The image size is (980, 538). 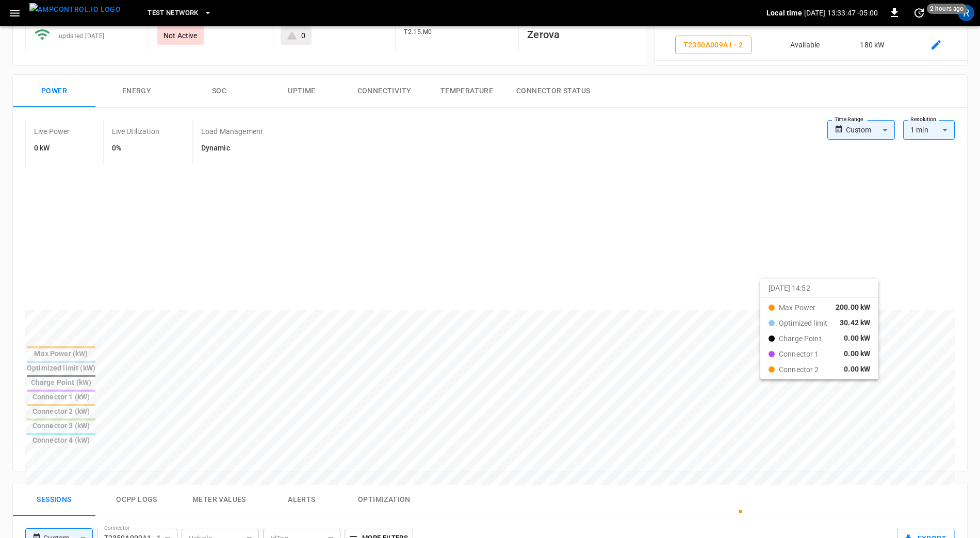 I want to click on p: Live Utilization, so click(x=136, y=132).